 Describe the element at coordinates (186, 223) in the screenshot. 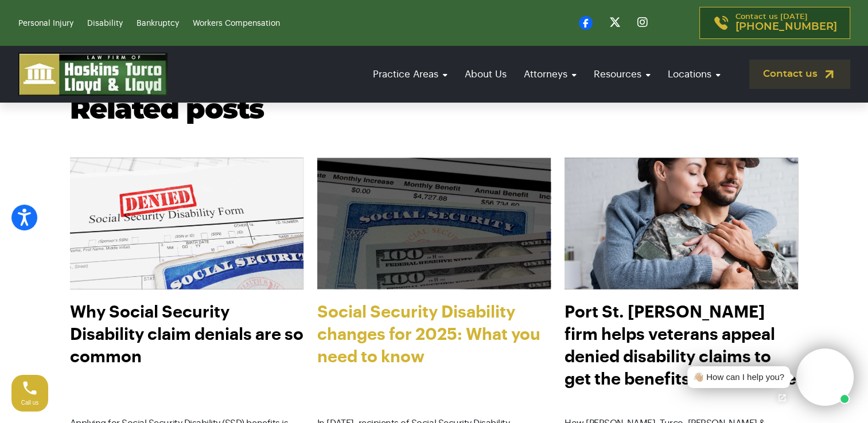

I see `img: Denied Social Security Disability` at that location.